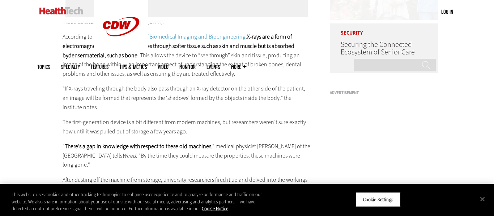 This screenshot has height=216, width=494. Describe the element at coordinates (378, 200) in the screenshot. I see `button: Cookie Settings` at that location.